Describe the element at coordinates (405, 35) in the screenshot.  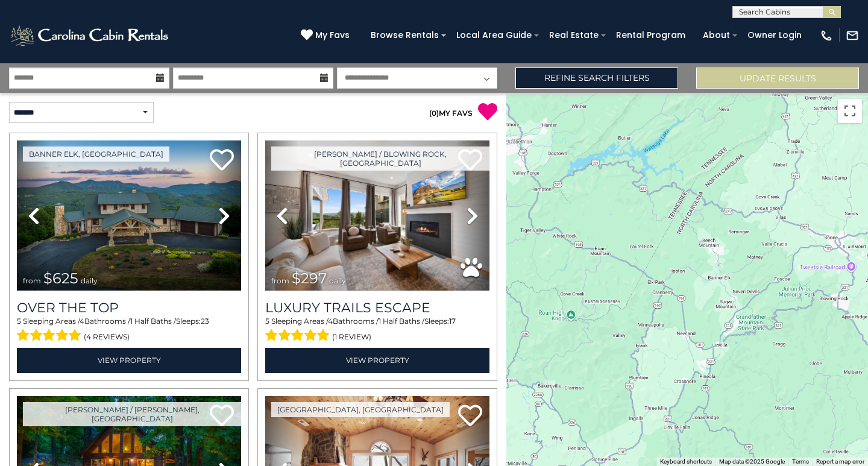
I see `a: Browse Rentals` at that location.